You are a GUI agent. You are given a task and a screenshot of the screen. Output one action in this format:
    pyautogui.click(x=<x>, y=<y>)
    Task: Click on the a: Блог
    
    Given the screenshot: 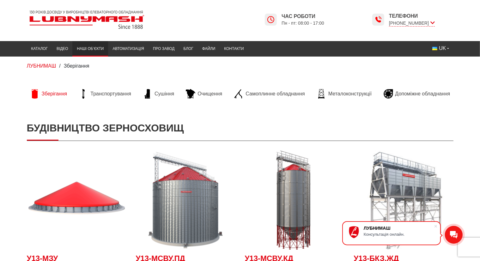 What is the action you would take?
    pyautogui.click(x=188, y=49)
    